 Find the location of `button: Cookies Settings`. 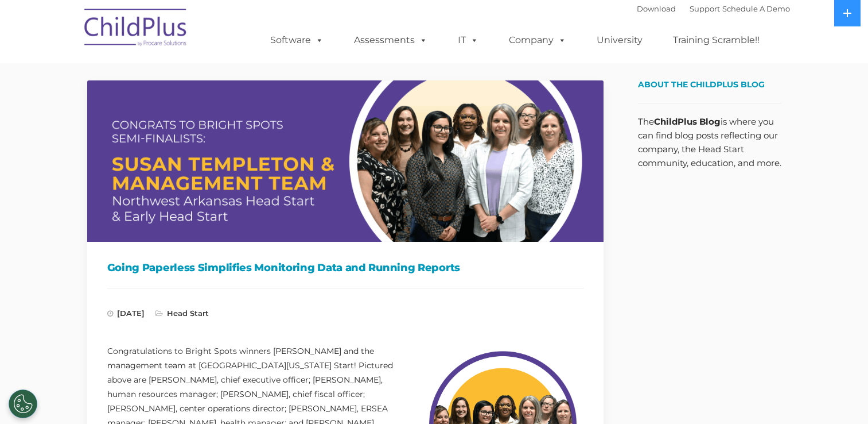

button: Cookies Settings is located at coordinates (23, 404).